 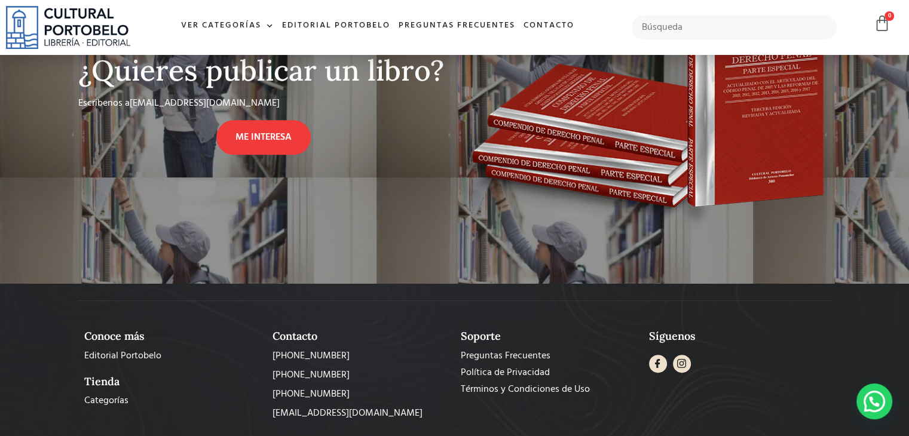 What do you see at coordinates (264, 137) in the screenshot?
I see `a: ME INTERESA` at bounding box center [264, 137].